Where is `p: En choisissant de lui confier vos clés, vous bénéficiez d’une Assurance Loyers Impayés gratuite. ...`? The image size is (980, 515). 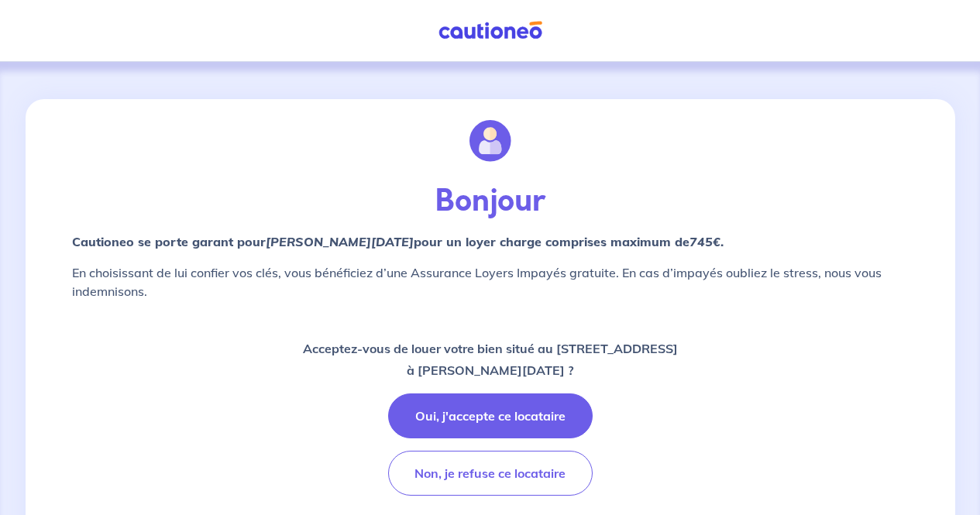 p: En choisissant de lui confier vos clés, vous bénéficiez d’une Assurance Loyers Impayés gratuite. ... is located at coordinates (490, 282).